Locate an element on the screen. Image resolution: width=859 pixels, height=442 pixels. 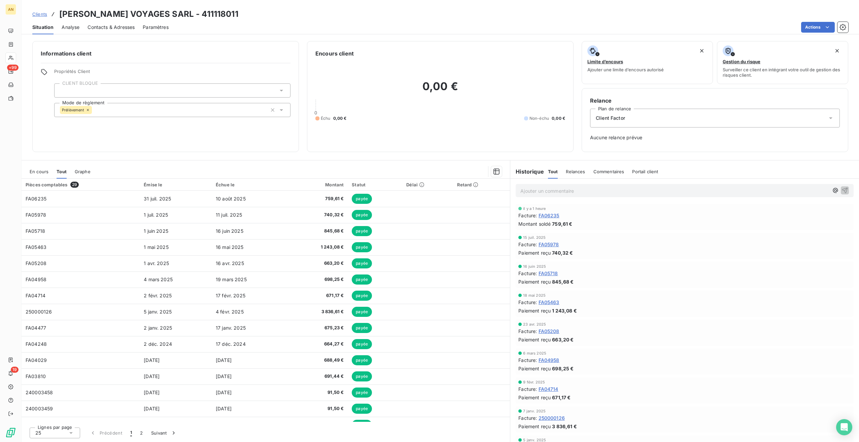
span: Contacts & Adresses is located at coordinates (111, 27).